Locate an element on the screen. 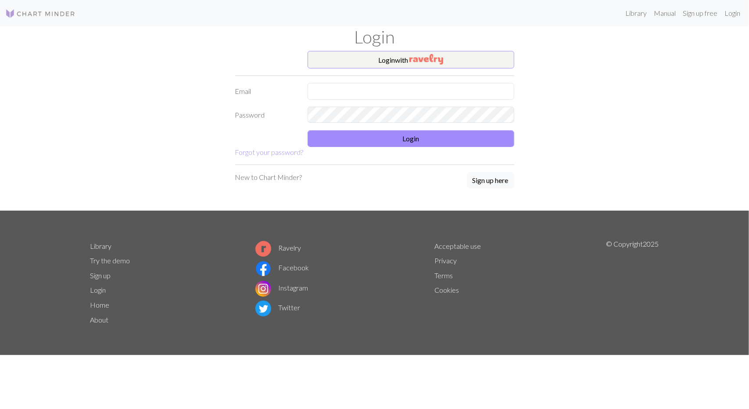 The width and height of the screenshot is (749, 409). button: Loginwith is located at coordinates (411, 60).